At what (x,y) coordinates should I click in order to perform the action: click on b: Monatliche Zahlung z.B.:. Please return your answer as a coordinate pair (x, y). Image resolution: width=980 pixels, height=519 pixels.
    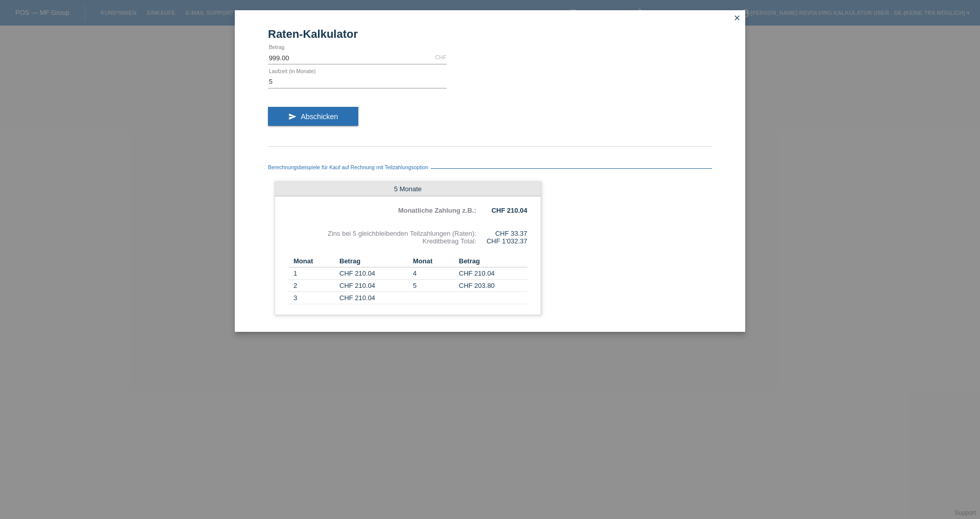
    Looking at the image, I should click on (437, 210).